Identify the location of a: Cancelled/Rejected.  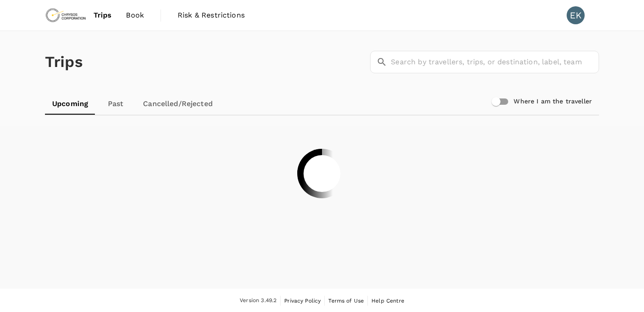
(177, 104).